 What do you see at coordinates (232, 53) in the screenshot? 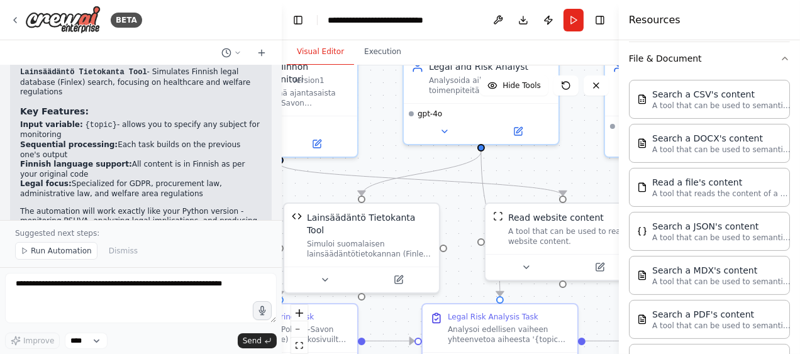
I see `button: Switch to previous chat` at bounding box center [232, 53].